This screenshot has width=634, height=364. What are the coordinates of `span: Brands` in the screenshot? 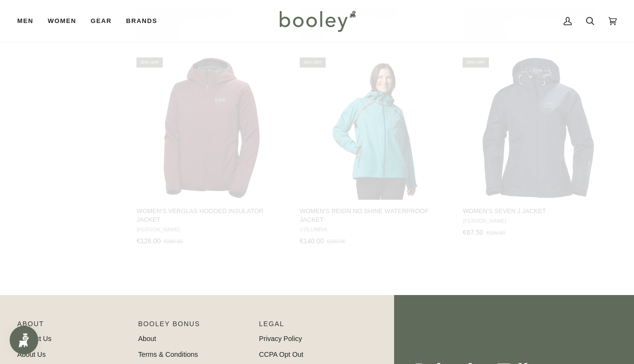 It's located at (141, 21).